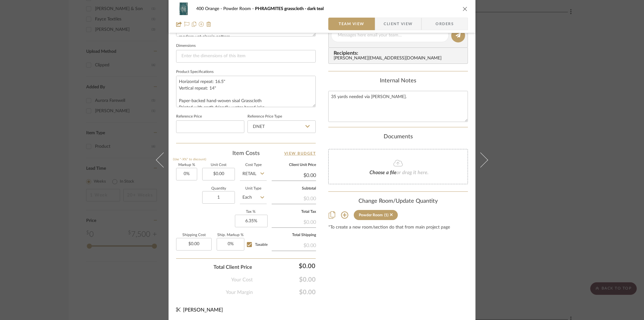 The image size is (644, 320). What do you see at coordinates (294, 235) in the screenshot?
I see `label: Total Shipping` at bounding box center [294, 235].